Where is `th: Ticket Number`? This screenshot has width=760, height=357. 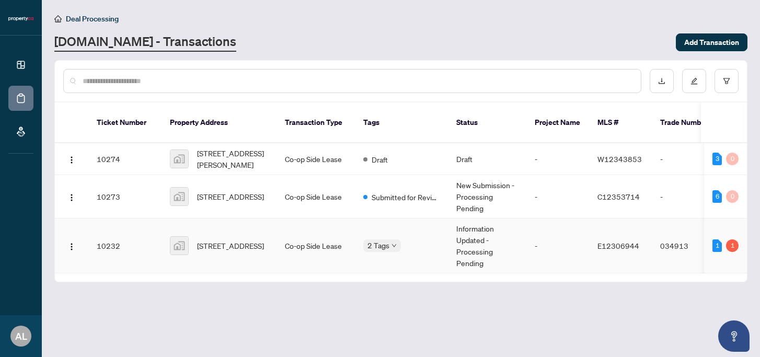
th: Ticket Number is located at coordinates (125, 123).